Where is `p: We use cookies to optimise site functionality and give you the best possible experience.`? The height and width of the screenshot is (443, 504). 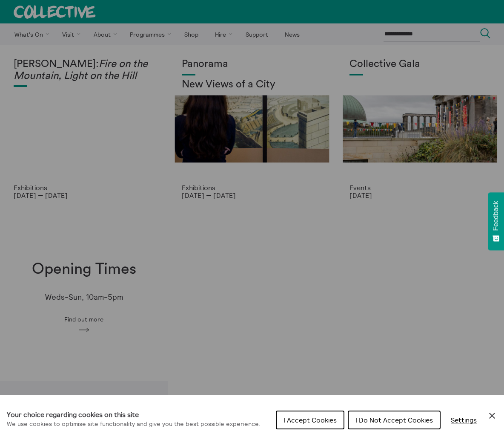 p: We use cookies to optimise site functionality and give you the best possible experience. is located at coordinates (134, 424).